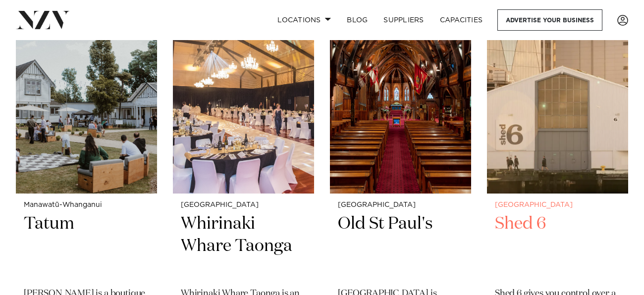 The width and height of the screenshot is (644, 295). What do you see at coordinates (86, 205) in the screenshot?
I see `small: Manawatū-Whanganui` at bounding box center [86, 205].